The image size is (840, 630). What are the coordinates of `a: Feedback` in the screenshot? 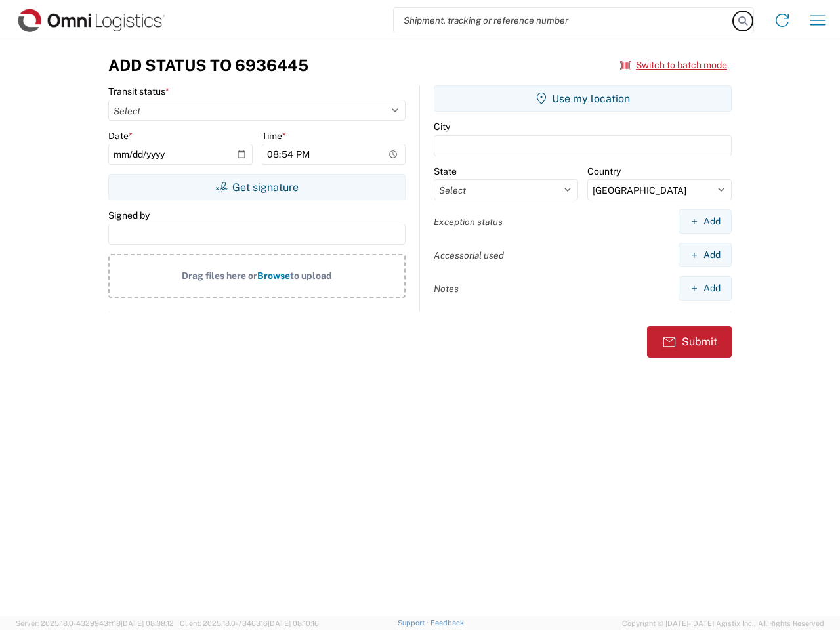 It's located at (447, 623).